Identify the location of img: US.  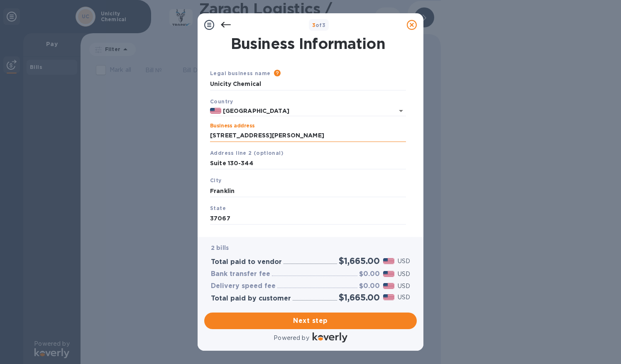
(215, 111).